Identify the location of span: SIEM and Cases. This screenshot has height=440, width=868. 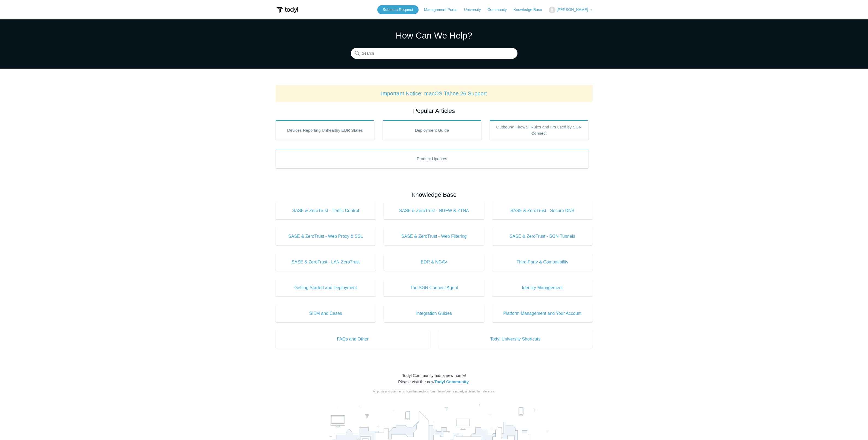
(326, 314).